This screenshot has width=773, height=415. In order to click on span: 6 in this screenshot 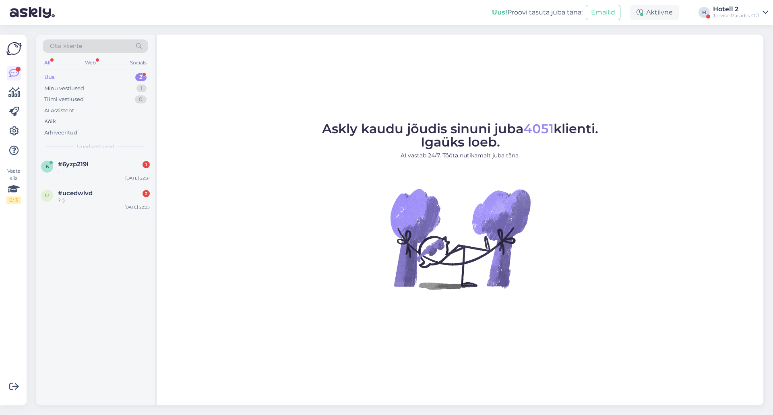, I will do `click(47, 166)`.